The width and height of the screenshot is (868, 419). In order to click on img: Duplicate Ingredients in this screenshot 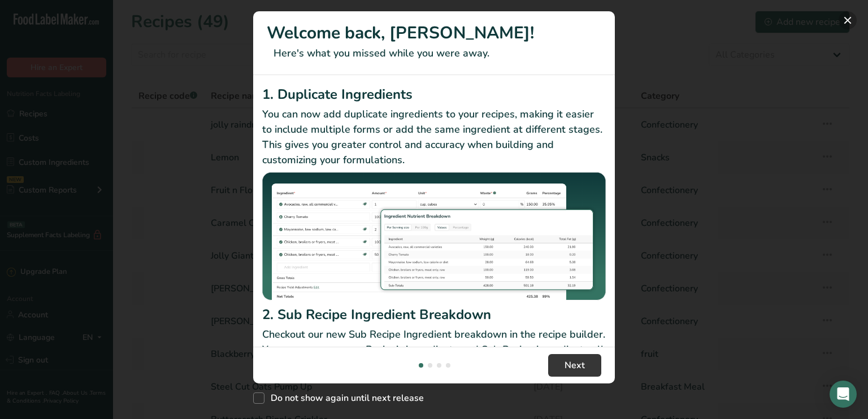, I will do `click(434, 236)`.